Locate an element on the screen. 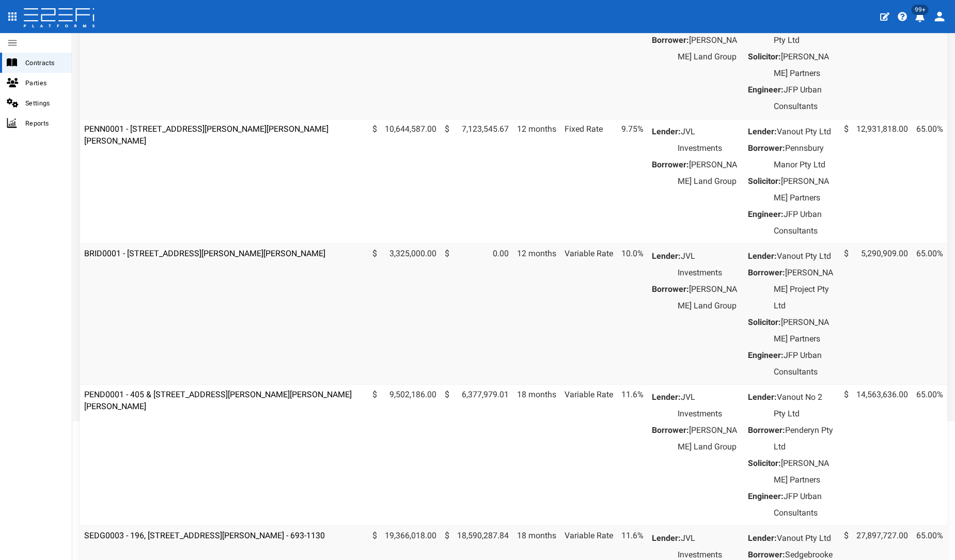 The height and width of the screenshot is (560, 955). td: 9.75% is located at coordinates (632, 181).